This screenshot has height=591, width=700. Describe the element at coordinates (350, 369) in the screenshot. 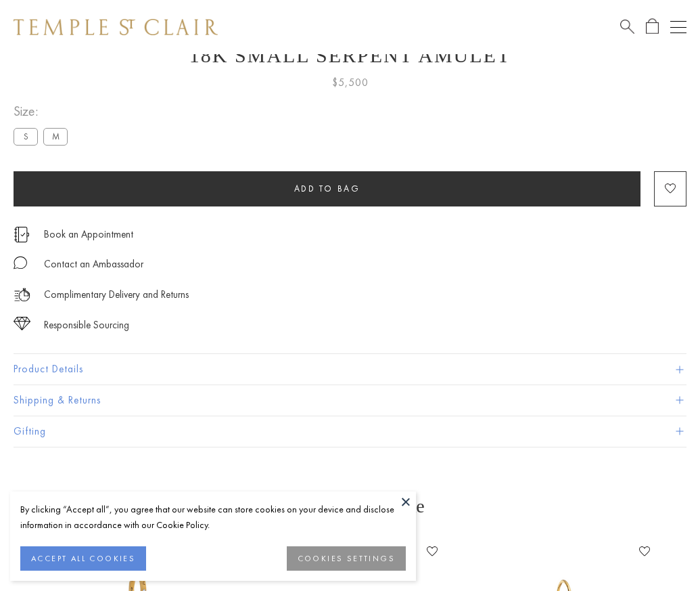

I see `button: Product Details` at that location.